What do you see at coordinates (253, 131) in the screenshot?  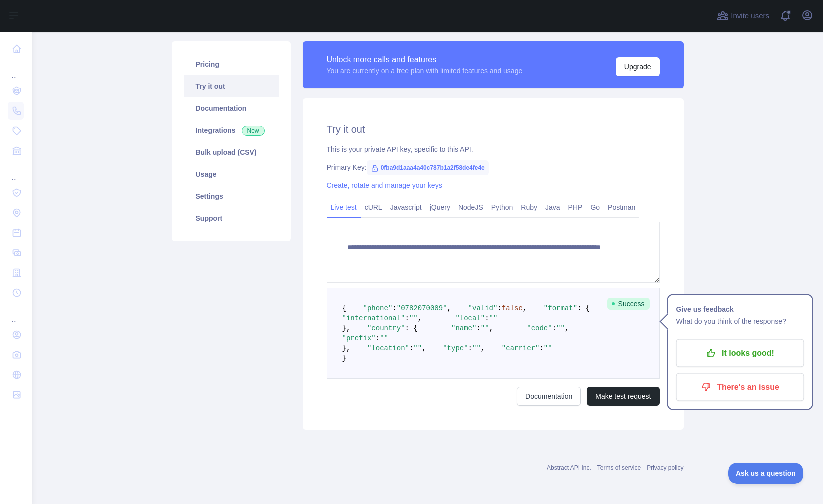 I see `span: New` at bounding box center [253, 131].